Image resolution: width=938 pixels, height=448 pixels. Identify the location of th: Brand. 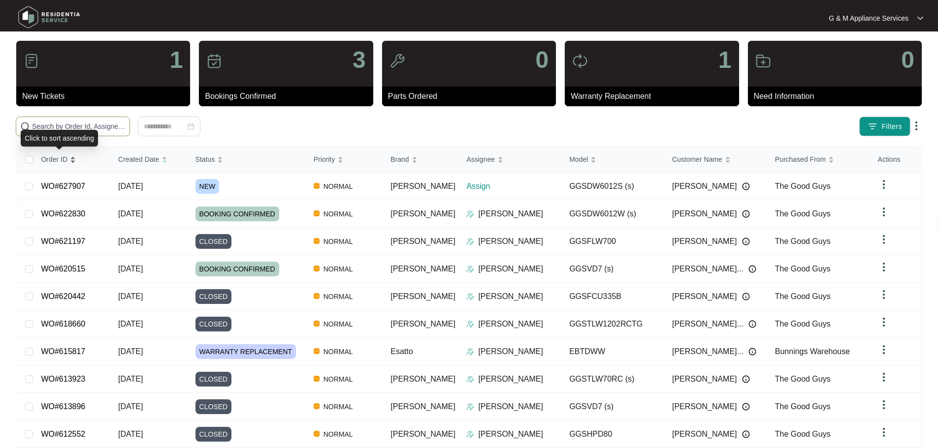
(420, 160).